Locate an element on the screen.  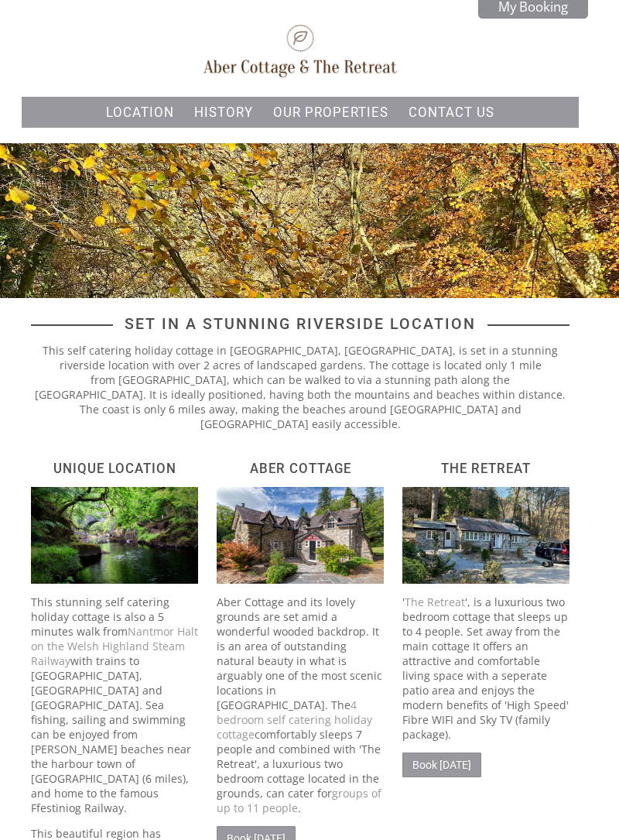
a: The Retreat is located at coordinates (435, 601).